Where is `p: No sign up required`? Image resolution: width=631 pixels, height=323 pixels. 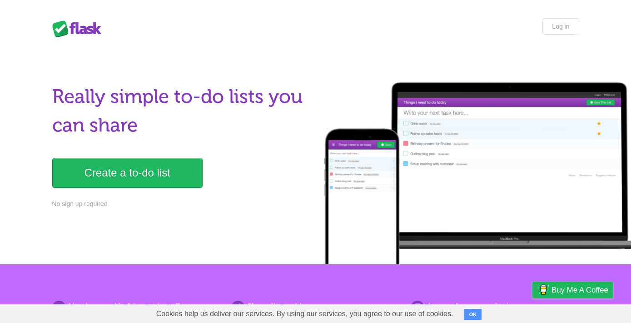
p: No sign up required is located at coordinates (181, 204).